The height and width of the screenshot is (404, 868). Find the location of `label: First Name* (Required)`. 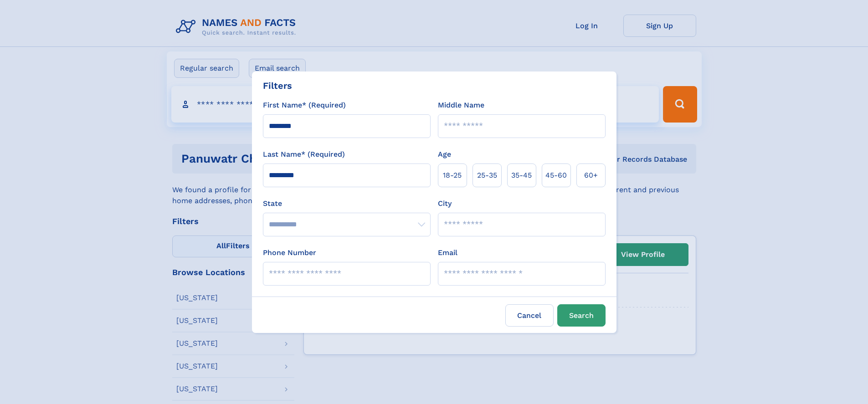

label: First Name* (Required) is located at coordinates (304, 105).